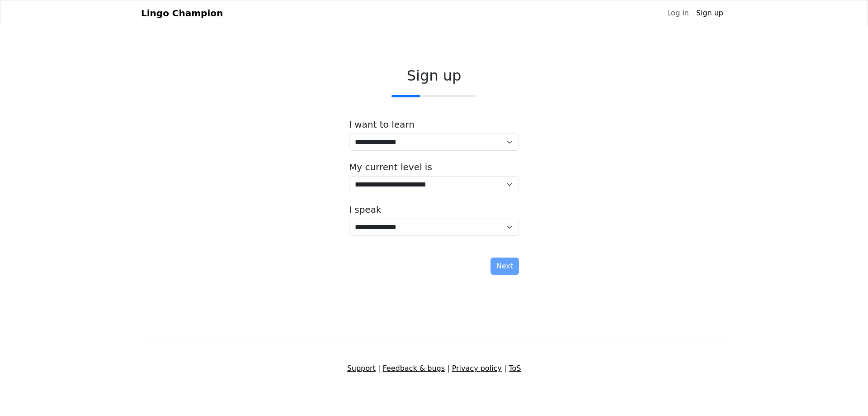 This screenshot has width=868, height=416. What do you see at coordinates (434, 76) in the screenshot?
I see `h2: Sign up` at bounding box center [434, 76].